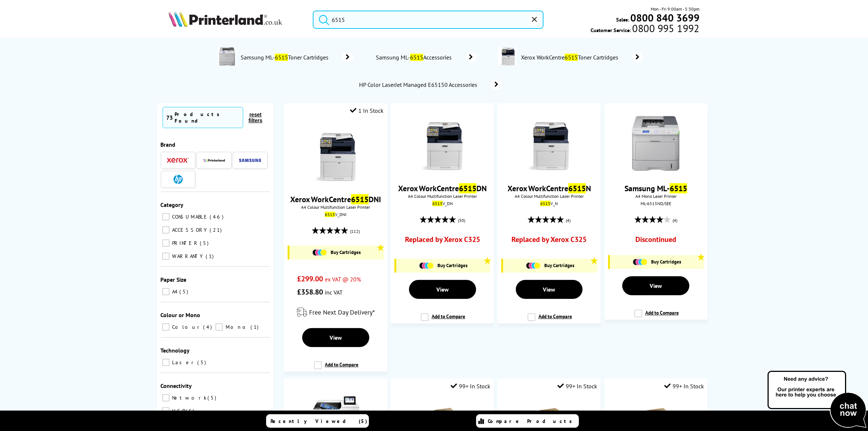 Image resolution: width=868 pixels, height=431 pixels. I want to click on span: Samsung ML- Toner Cartridges, so click(285, 57).